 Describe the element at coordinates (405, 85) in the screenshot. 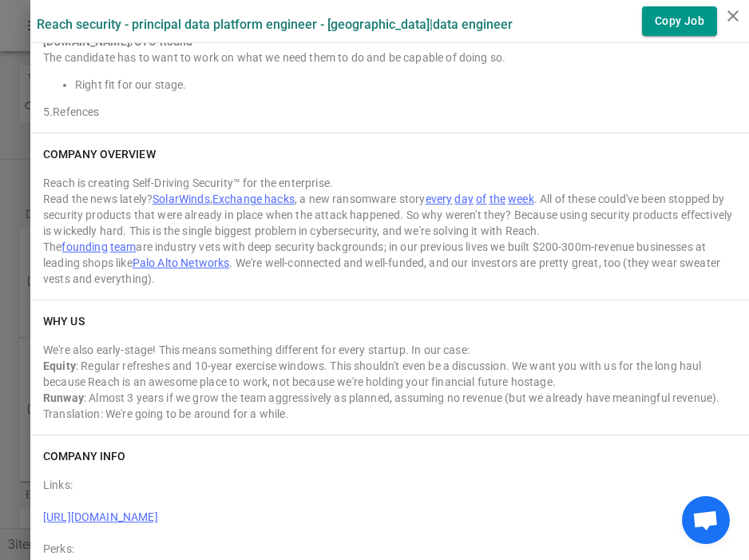

I see `li: Right fit for our stage.` at that location.